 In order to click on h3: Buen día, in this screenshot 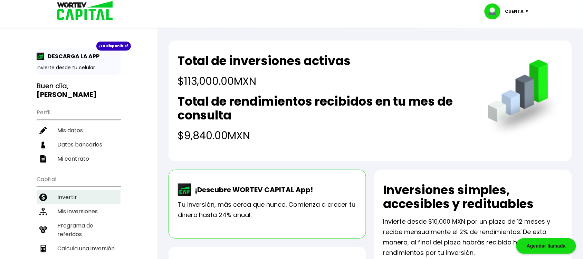, I will do `click(78, 90)`.